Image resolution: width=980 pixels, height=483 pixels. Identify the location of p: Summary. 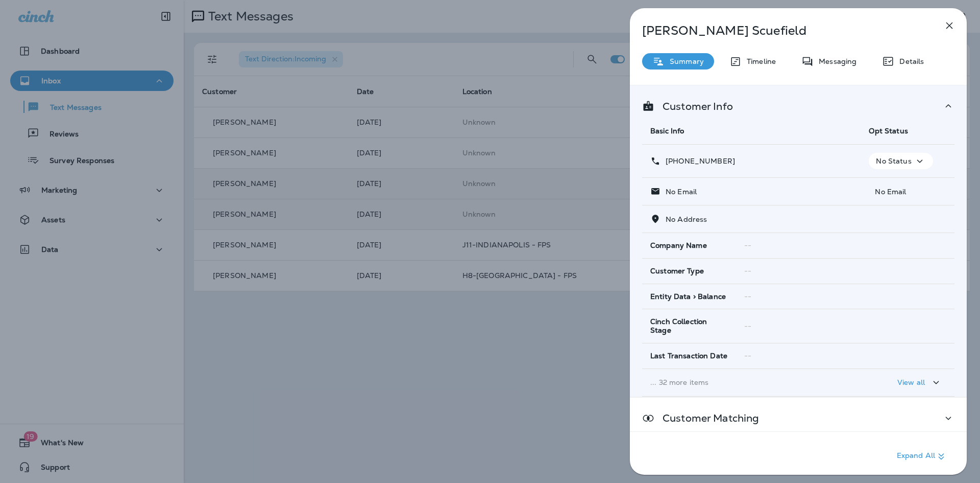
(684, 61).